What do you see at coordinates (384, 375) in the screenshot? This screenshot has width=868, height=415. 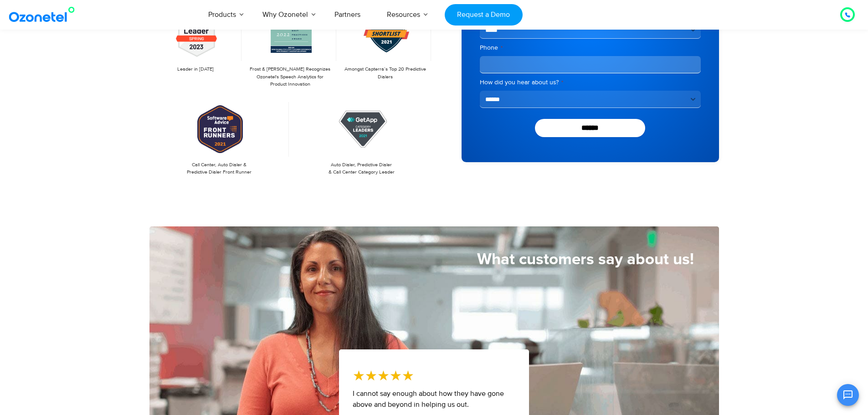 I see `div: 5/5` at bounding box center [384, 375].